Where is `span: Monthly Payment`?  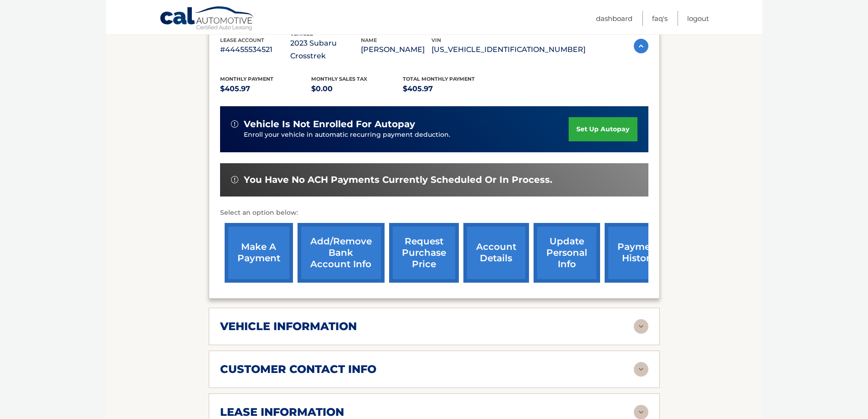
span: Monthly Payment is located at coordinates (246, 79).